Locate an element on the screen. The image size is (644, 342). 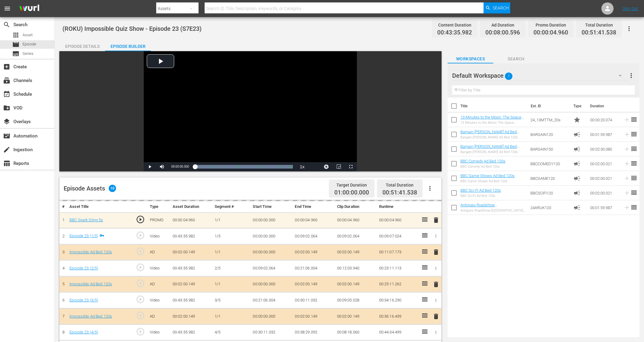
td: 00:23:11.113 is located at coordinates (397, 268).